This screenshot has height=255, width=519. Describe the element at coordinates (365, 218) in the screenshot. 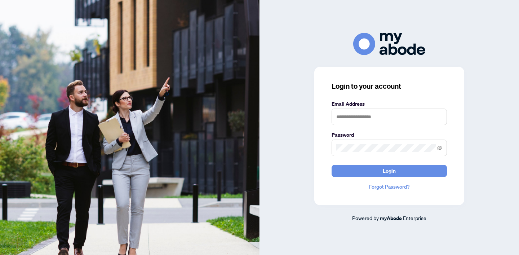

I see `span: Powered by` at that location.